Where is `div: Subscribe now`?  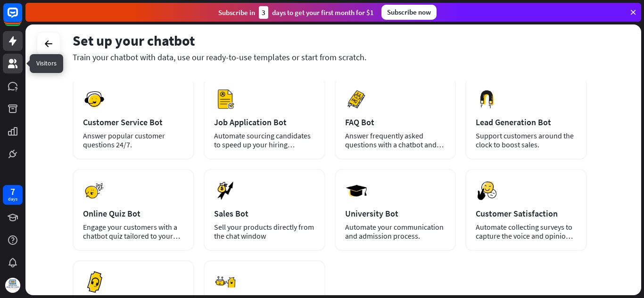 div: Subscribe now is located at coordinates (409, 12).